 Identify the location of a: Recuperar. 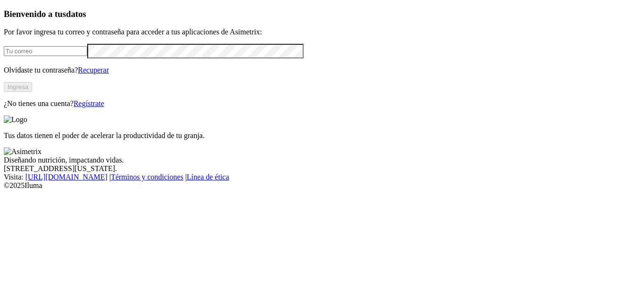
(94, 70).